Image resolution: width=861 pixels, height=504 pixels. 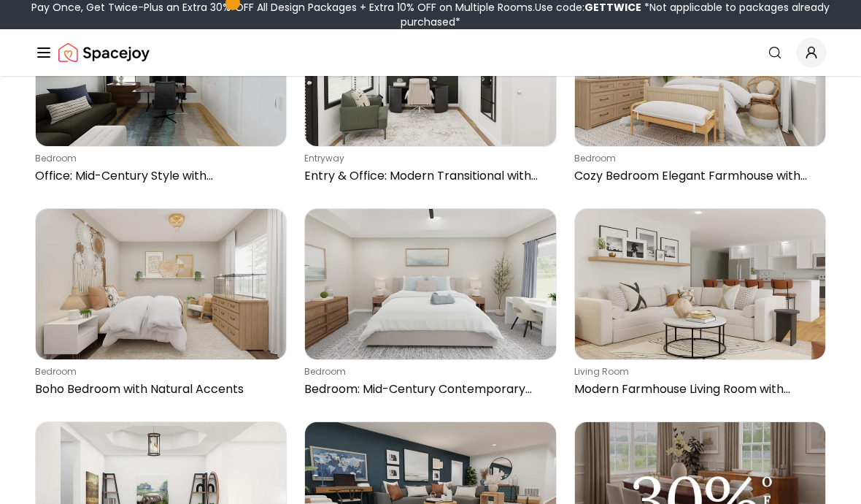 I want to click on a: Boho Bedroom with Natural AccentsbedroomBoho Bedroom with Natural Accents, so click(x=161, y=306).